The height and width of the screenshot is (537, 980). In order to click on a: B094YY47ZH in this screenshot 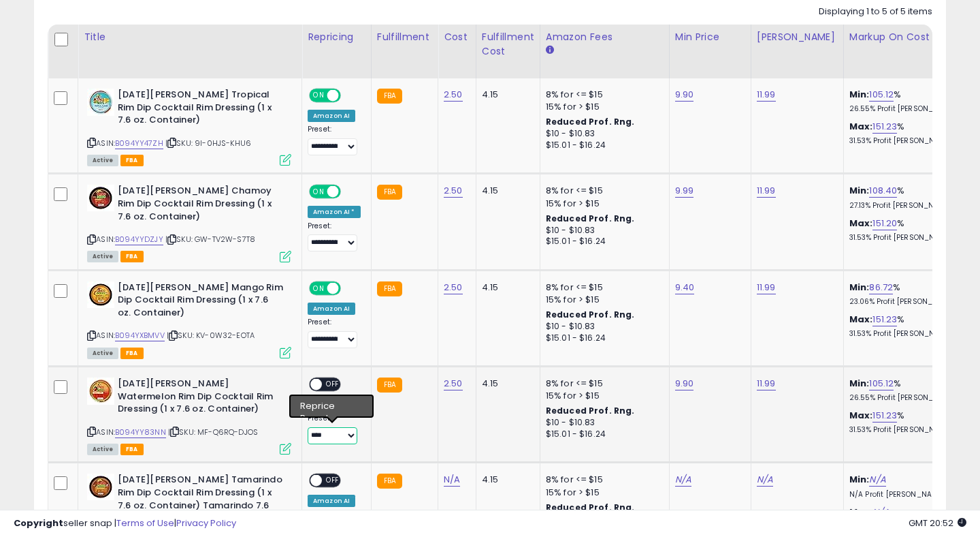, I will do `click(139, 143)`.